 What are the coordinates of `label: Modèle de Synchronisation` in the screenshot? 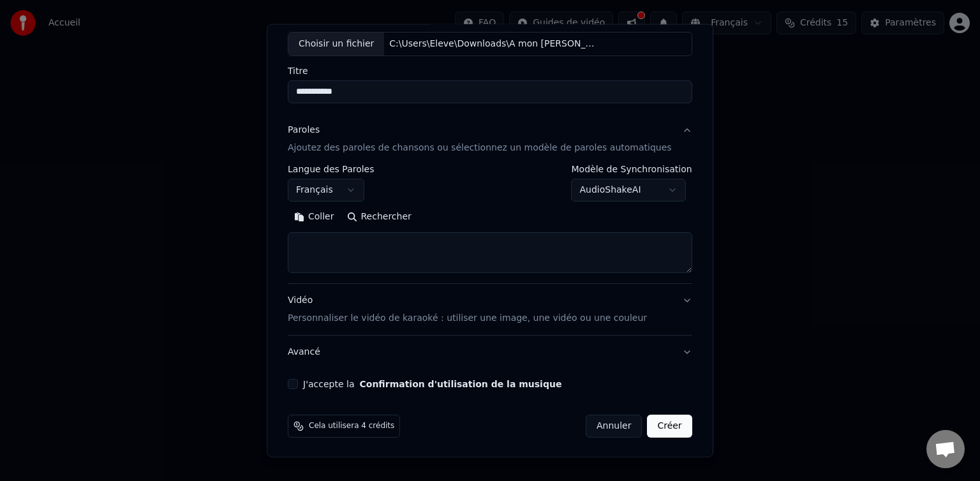 It's located at (632, 169).